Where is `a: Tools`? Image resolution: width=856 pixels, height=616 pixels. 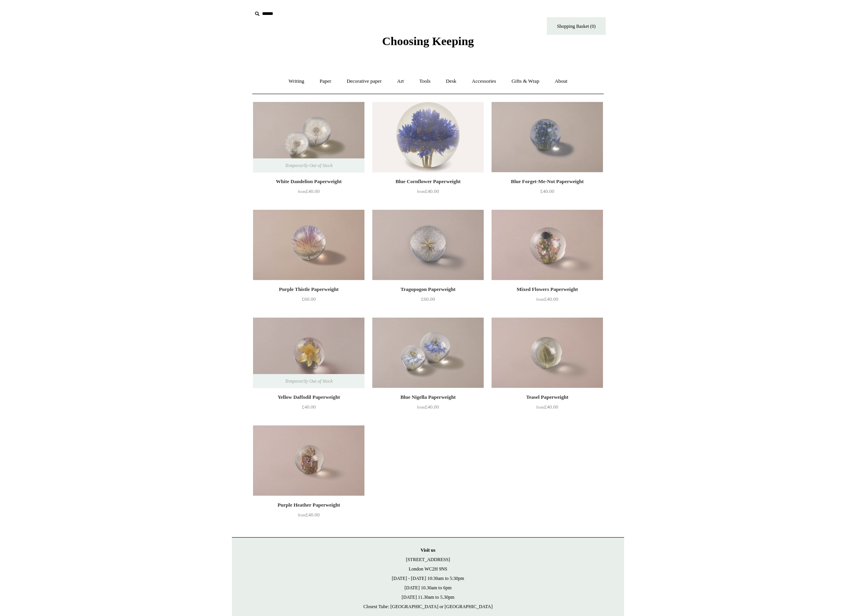 a: Tools is located at coordinates (425, 81).